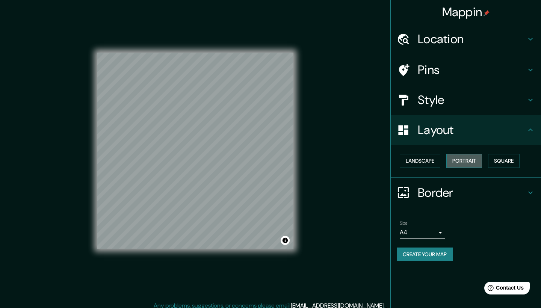  What do you see at coordinates (472, 130) in the screenshot?
I see `h4: Layout` at bounding box center [472, 130].